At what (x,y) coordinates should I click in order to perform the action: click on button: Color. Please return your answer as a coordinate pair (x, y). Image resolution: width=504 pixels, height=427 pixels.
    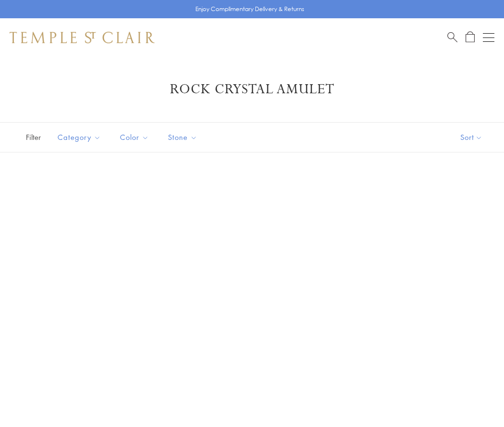
    Looking at the image, I should click on (134, 137).